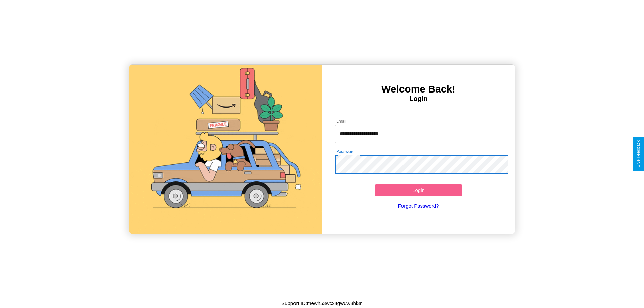  I want to click on label: Email, so click(341, 121).